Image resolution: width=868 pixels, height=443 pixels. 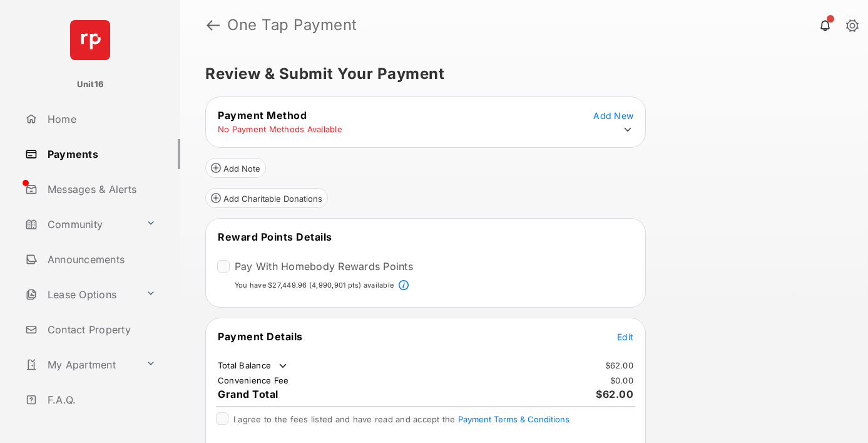 What do you see at coordinates (275, 237) in the screenshot?
I see `span: Reward Points Details` at bounding box center [275, 237].